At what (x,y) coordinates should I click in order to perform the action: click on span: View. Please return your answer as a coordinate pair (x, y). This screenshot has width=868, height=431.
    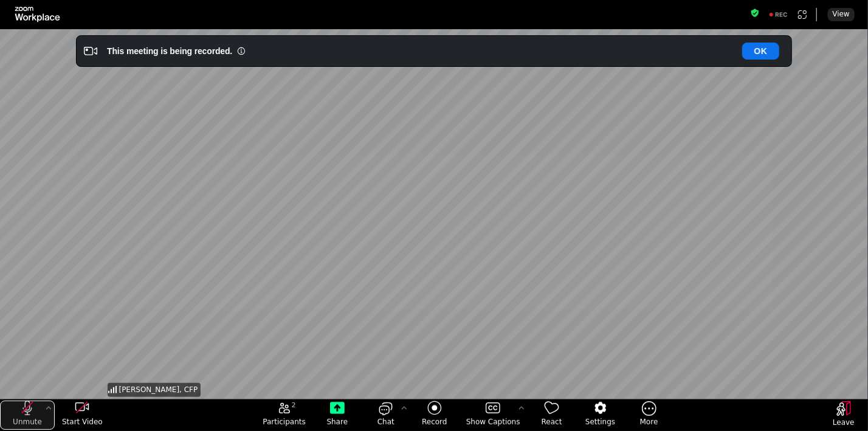
    Looking at the image, I should click on (841, 14).